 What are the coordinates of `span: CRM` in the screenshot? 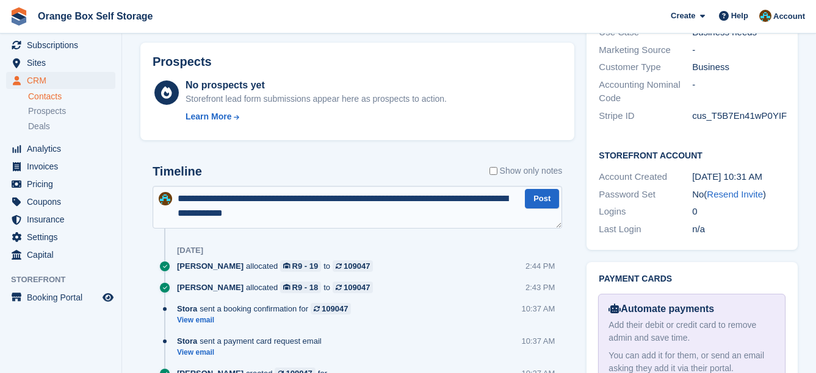 It's located at (63, 81).